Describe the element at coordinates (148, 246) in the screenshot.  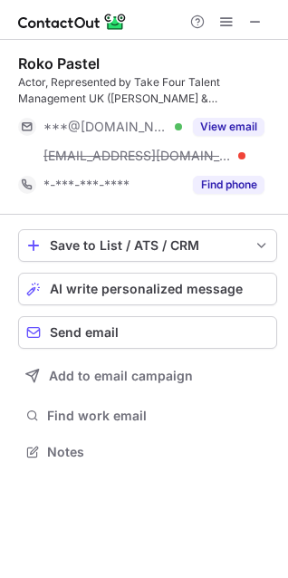
I see `button: save-profile-one-click` at that location.